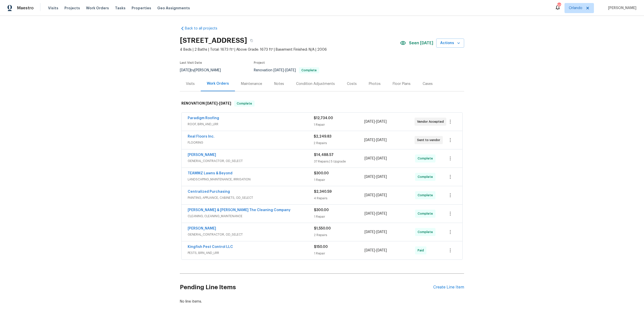  What do you see at coordinates (402, 84) in the screenshot?
I see `div: Floor Plans` at bounding box center [402, 84].